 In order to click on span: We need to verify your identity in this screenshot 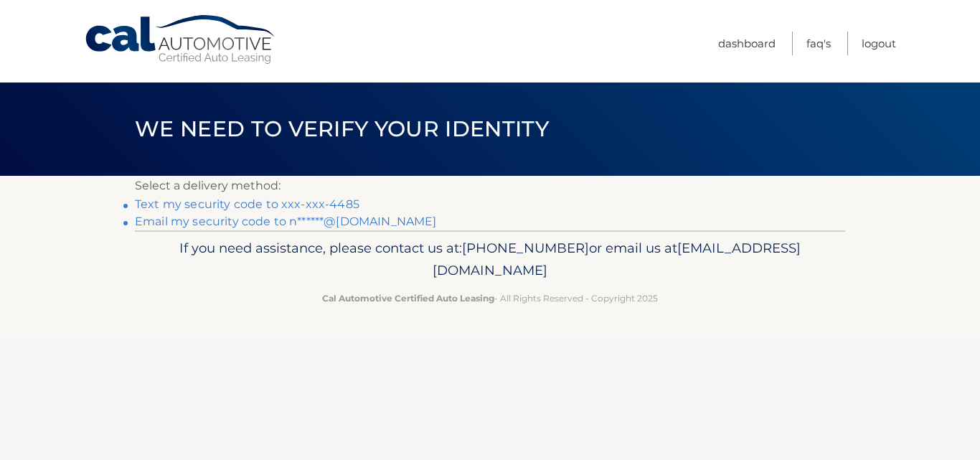, I will do `click(341, 129)`.